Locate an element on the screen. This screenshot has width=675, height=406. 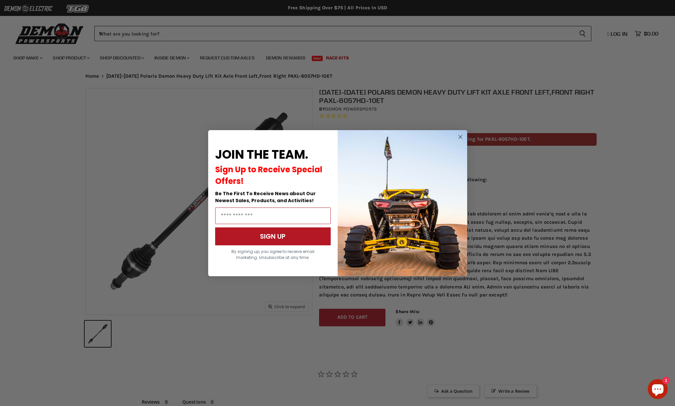
img: a9095488-b6e7-41ba-879d-588abfab540b.jpeg is located at coordinates (403, 203).